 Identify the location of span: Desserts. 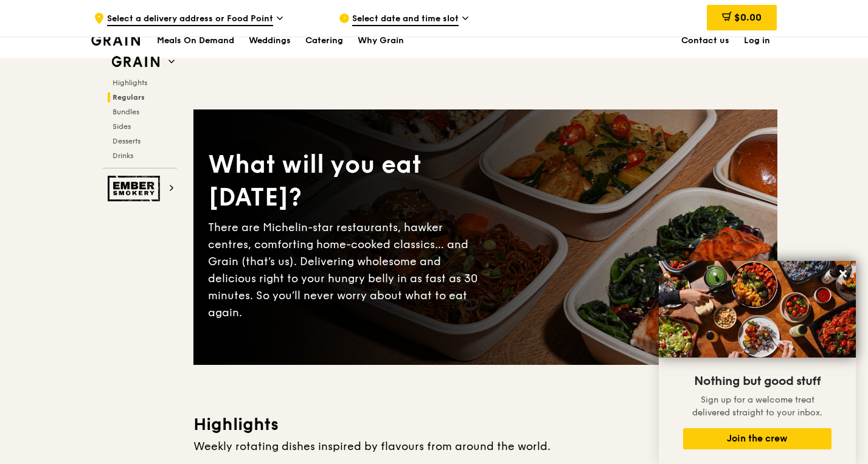
(127, 141).